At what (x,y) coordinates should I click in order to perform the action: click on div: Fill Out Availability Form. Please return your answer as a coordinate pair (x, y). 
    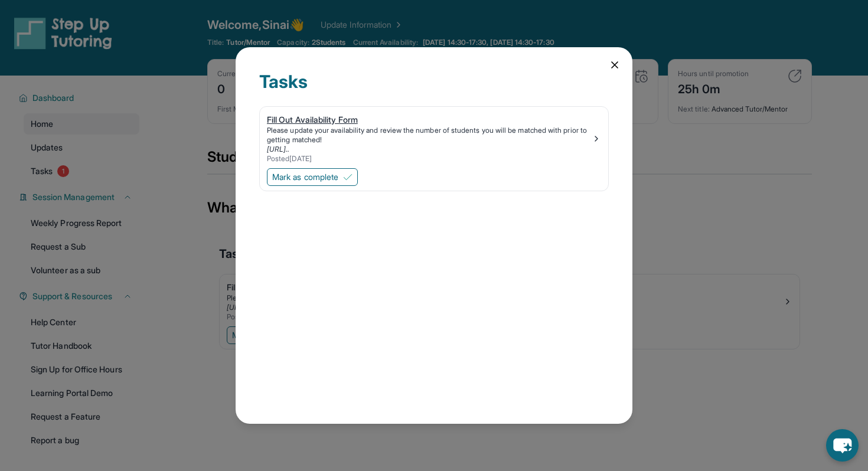
    Looking at the image, I should click on (429, 120).